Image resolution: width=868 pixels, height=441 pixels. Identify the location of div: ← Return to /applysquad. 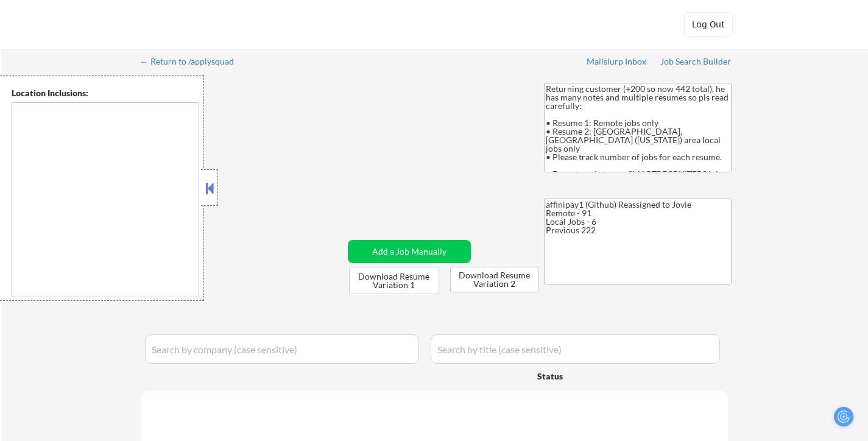
(192, 62).